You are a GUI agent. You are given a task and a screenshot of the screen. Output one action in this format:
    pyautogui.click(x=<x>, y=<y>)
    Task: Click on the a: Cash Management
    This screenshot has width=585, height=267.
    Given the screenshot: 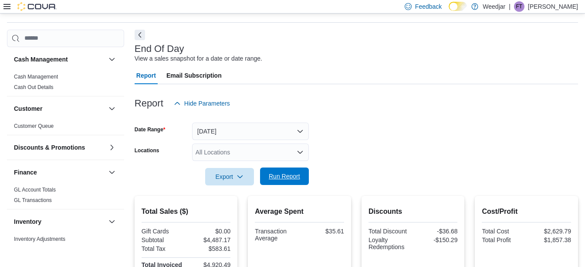 What is the action you would take?
    pyautogui.click(x=36, y=77)
    